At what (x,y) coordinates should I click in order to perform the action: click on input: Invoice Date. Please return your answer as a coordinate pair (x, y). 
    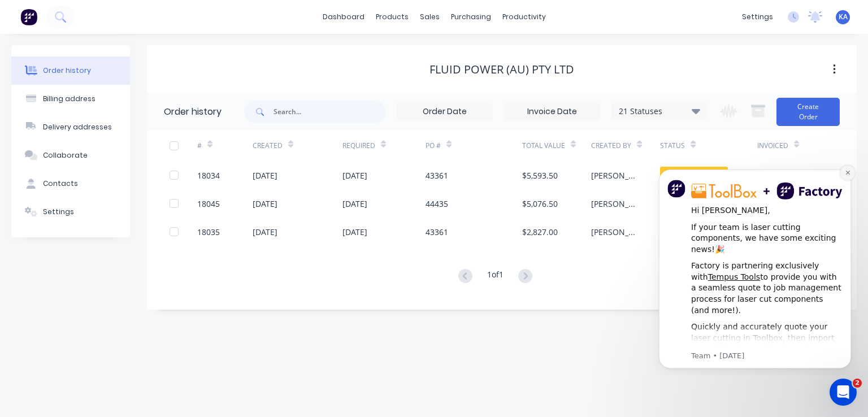
    Looking at the image, I should click on (552, 112).